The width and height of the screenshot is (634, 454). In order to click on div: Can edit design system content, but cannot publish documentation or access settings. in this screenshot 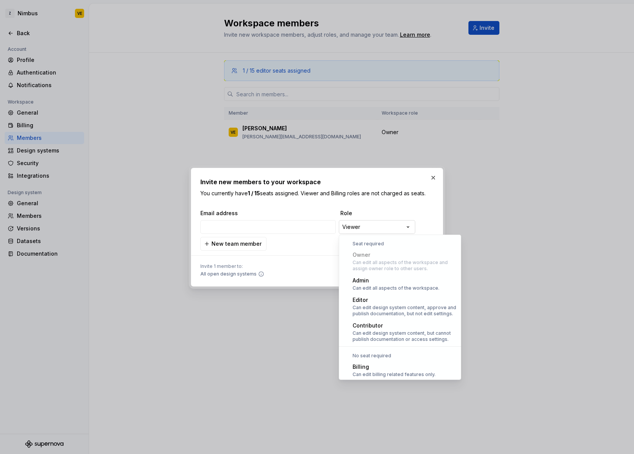, I will do `click(404, 336)`.